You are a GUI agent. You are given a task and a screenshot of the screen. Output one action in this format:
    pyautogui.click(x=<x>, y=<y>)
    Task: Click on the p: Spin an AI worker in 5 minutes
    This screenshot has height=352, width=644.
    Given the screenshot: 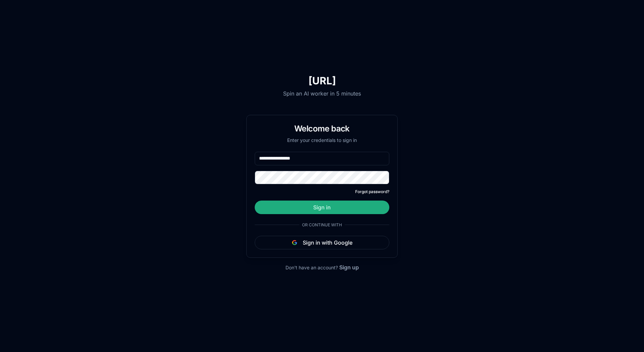 What is the action you would take?
    pyautogui.click(x=322, y=93)
    